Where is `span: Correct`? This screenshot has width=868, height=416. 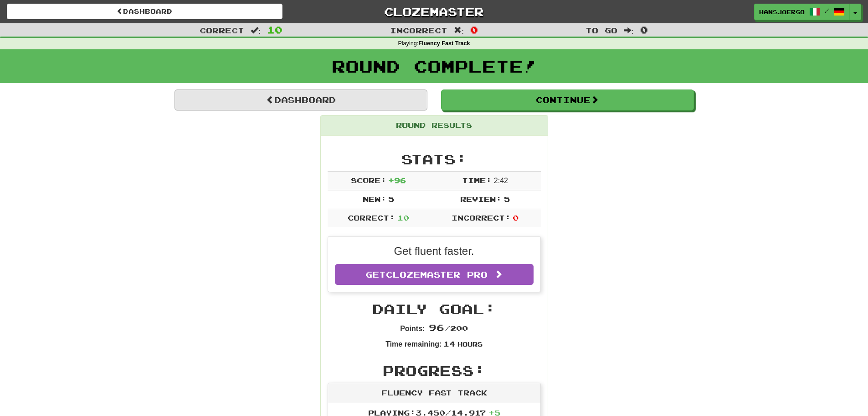
span: Correct is located at coordinates (222, 30).